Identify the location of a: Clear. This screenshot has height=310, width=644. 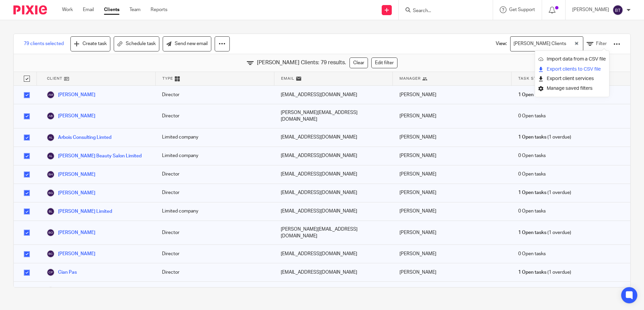
(359, 62).